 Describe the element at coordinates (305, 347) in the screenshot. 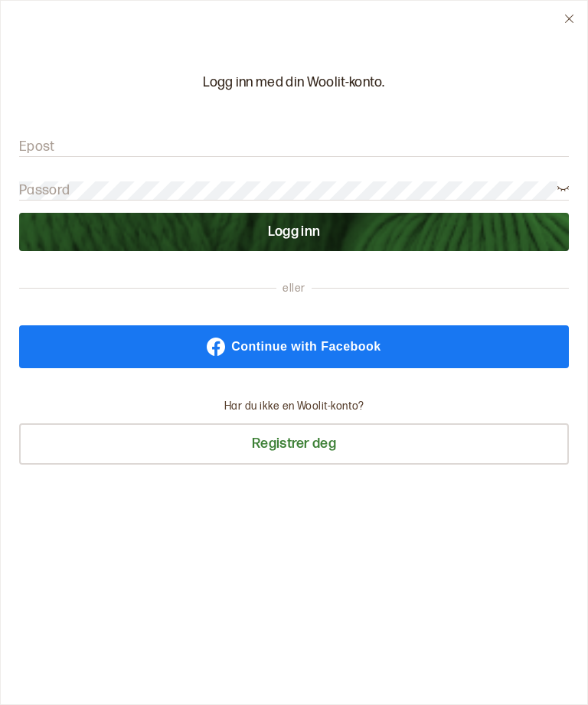

I see `span: Continue with Facebook` at that location.